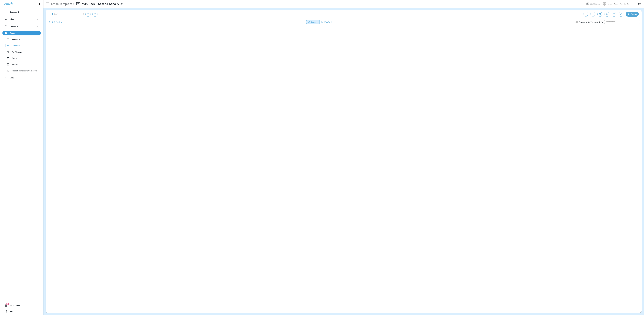 Image resolution: width=644 pixels, height=315 pixels. What do you see at coordinates (23, 71) in the screenshot?
I see `p: Repeat Transaction Calculator` at bounding box center [23, 71].